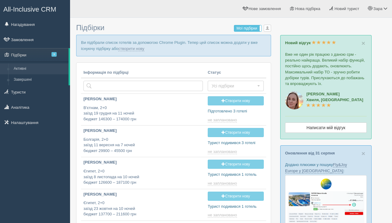 This screenshot has height=223, width=392. I want to click on p: В'єтнам, 2+0 заїзд 19 грудня на 11 ночей бюджет 146300 – 174000 грн, so click(143, 114).